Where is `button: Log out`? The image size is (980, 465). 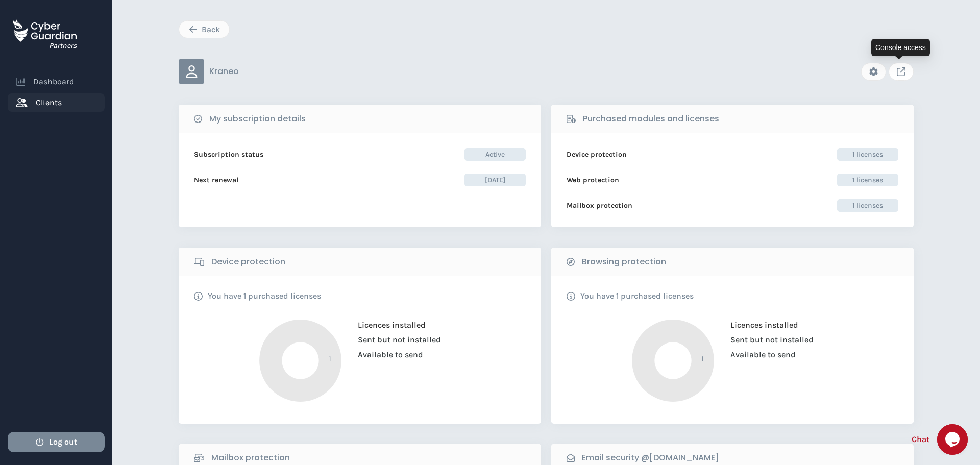
button: Log out is located at coordinates (56, 442).